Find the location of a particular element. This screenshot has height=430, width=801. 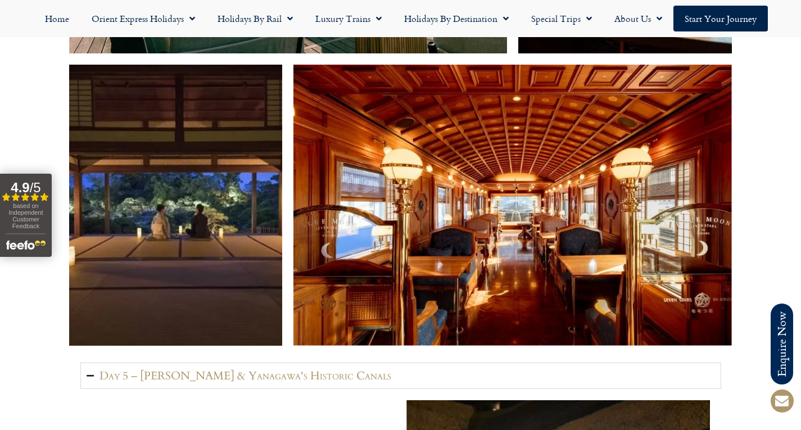

a: About Us is located at coordinates (638, 19).